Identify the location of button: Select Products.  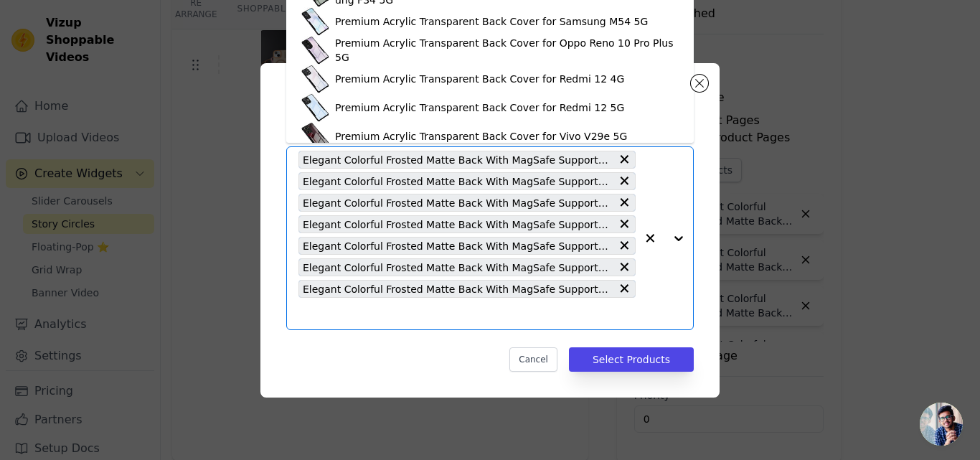
(631, 360).